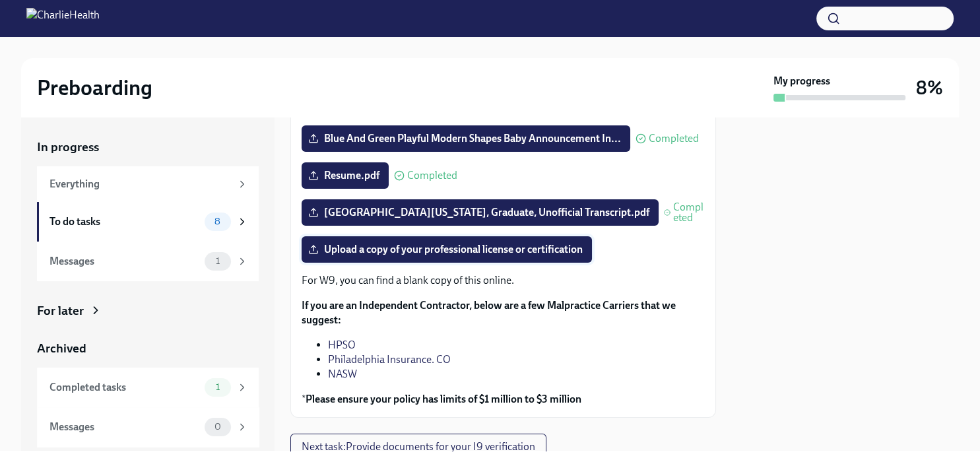 This screenshot has width=980, height=464. What do you see at coordinates (218, 426) in the screenshot?
I see `span: 0` at bounding box center [218, 426].